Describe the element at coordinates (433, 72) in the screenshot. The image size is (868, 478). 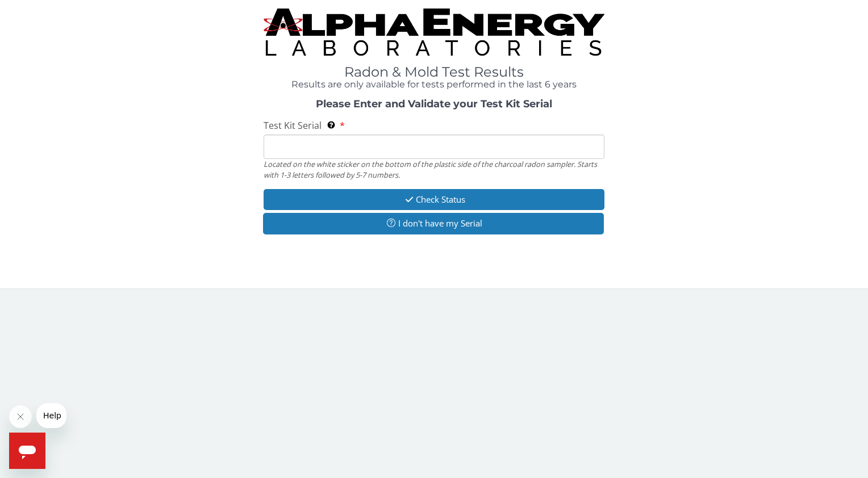
I see `h1: Radon & Mold Test Results` at that location.